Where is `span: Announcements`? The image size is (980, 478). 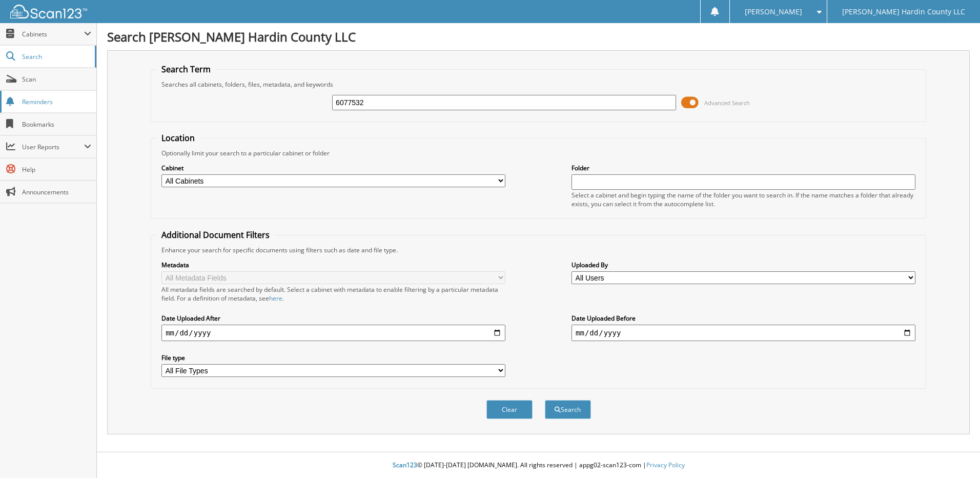 span: Announcements is located at coordinates (56, 192).